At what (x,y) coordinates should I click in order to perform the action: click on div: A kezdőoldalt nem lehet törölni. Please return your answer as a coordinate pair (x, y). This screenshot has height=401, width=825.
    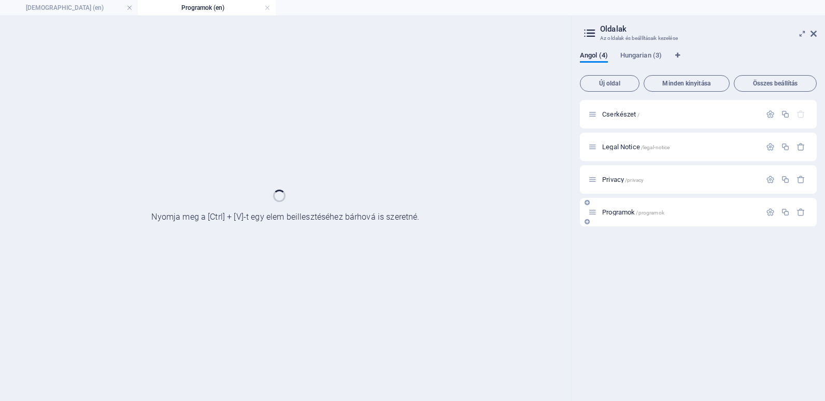
    Looking at the image, I should click on (801, 114).